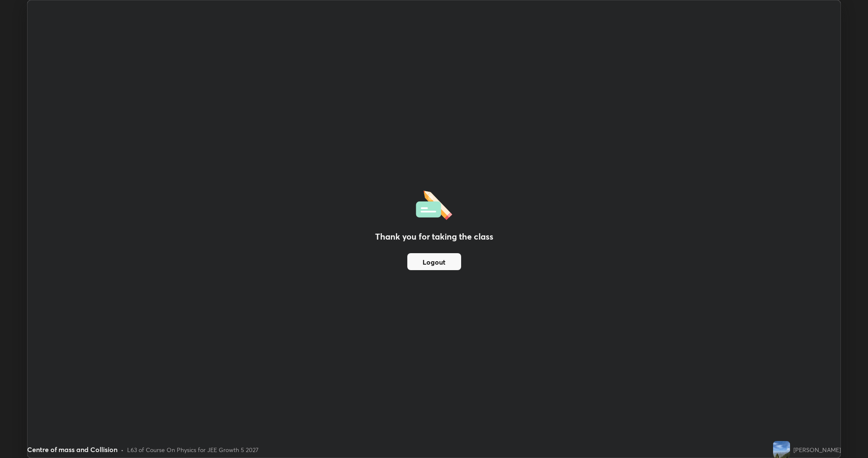 The image size is (868, 458). Describe the element at coordinates (434, 204) in the screenshot. I see `img: offlineFeedback.1438e8b3.svg` at that location.